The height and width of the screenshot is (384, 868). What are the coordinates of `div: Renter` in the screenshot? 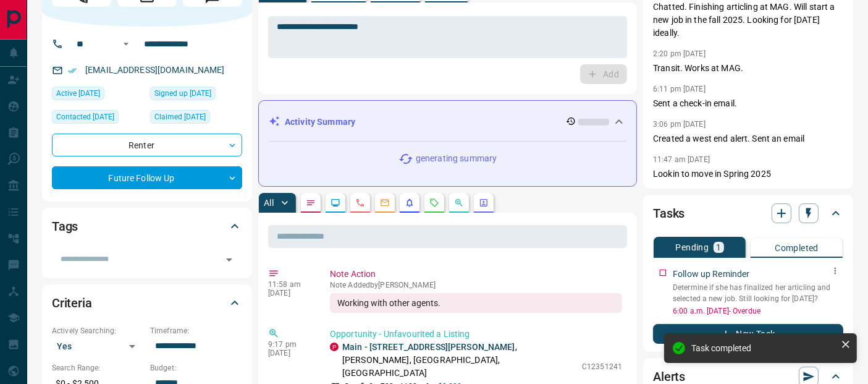 It's located at (147, 144).